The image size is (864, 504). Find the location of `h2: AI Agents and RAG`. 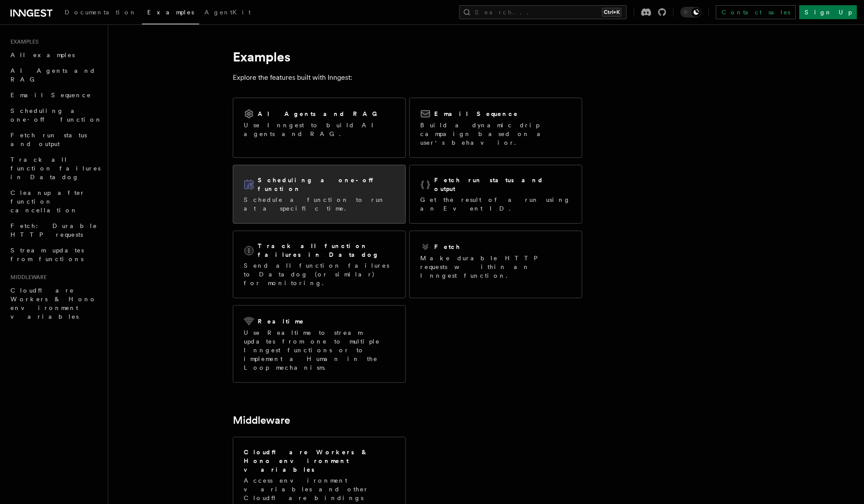

h2: AI Agents and RAG is located at coordinates (319, 113).